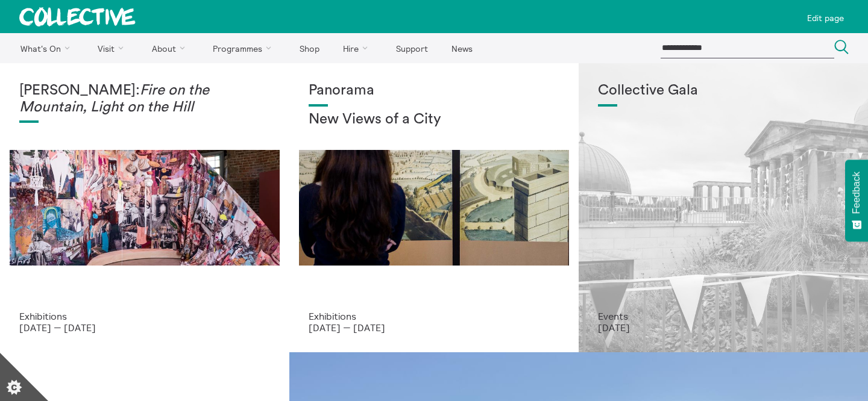  Describe the element at coordinates (723, 317) in the screenshot. I see `p: Events` at that location.